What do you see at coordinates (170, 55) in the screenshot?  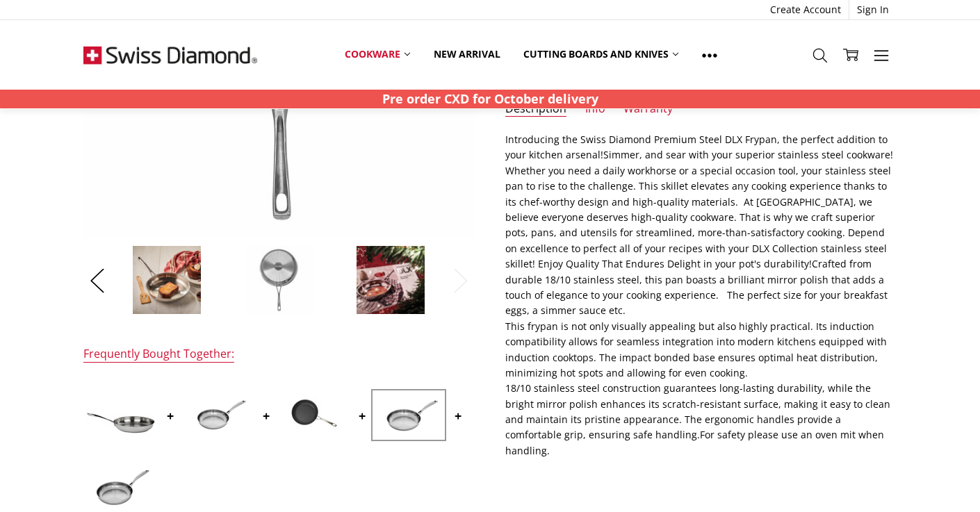 I see `img: Free Shipping On Every Order` at bounding box center [170, 55].